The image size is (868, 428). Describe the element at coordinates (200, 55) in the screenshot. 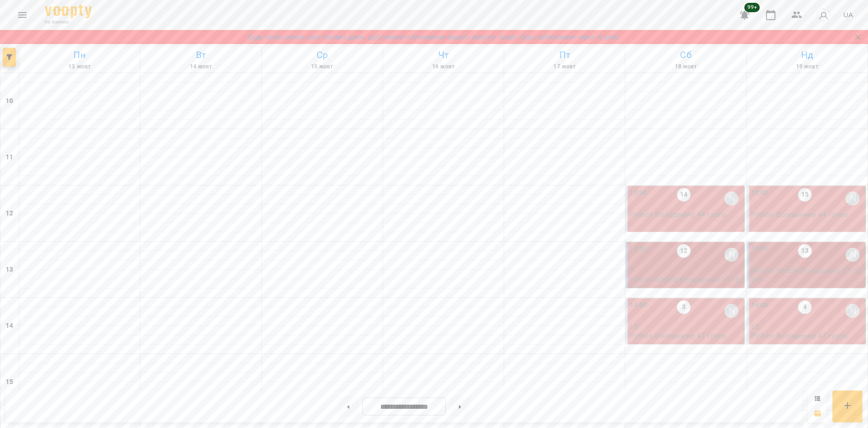

I see `h6: Вт` at that location.